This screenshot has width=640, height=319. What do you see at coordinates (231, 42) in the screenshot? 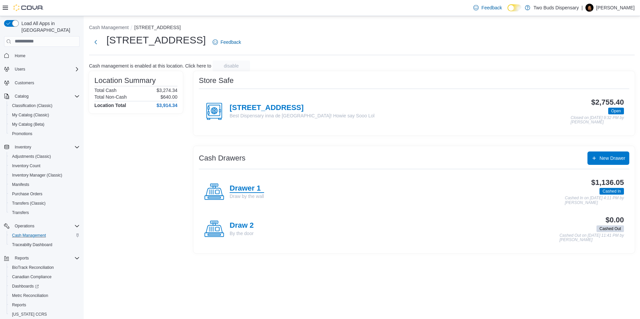
I see `span: Feedback` at bounding box center [231, 42].